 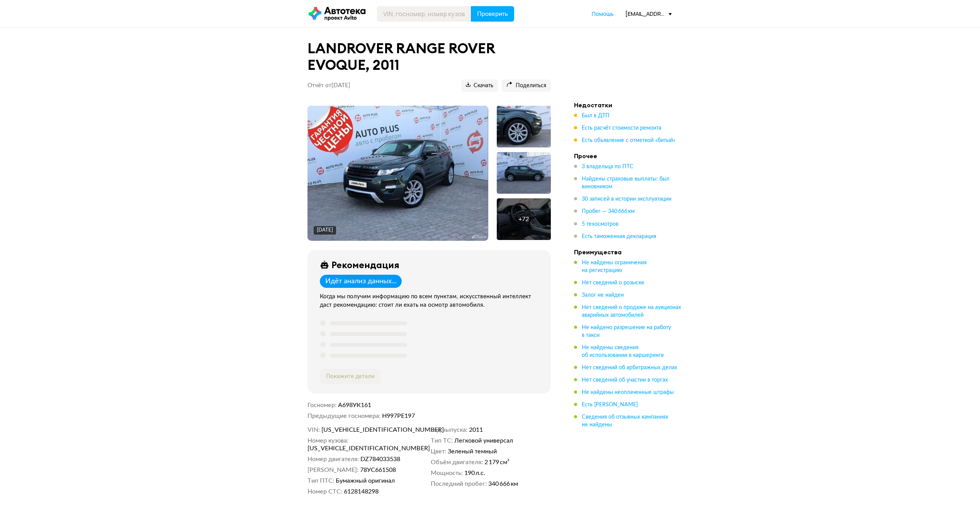 I want to click on span: 2011, so click(x=476, y=430).